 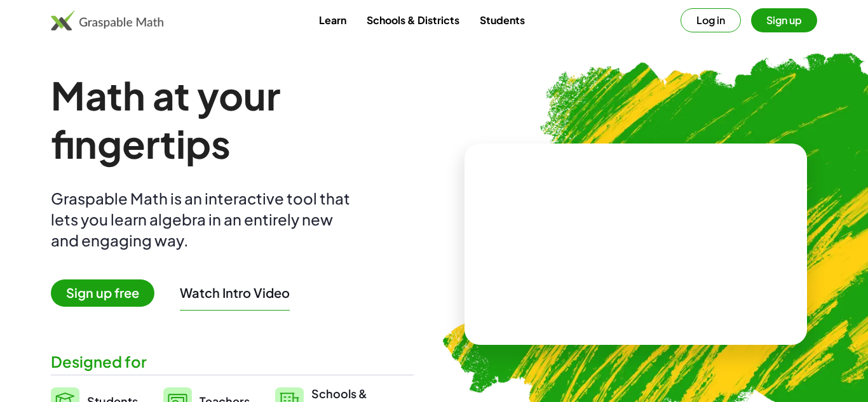 What do you see at coordinates (102, 293) in the screenshot?
I see `span: Sign up free` at bounding box center [102, 293].